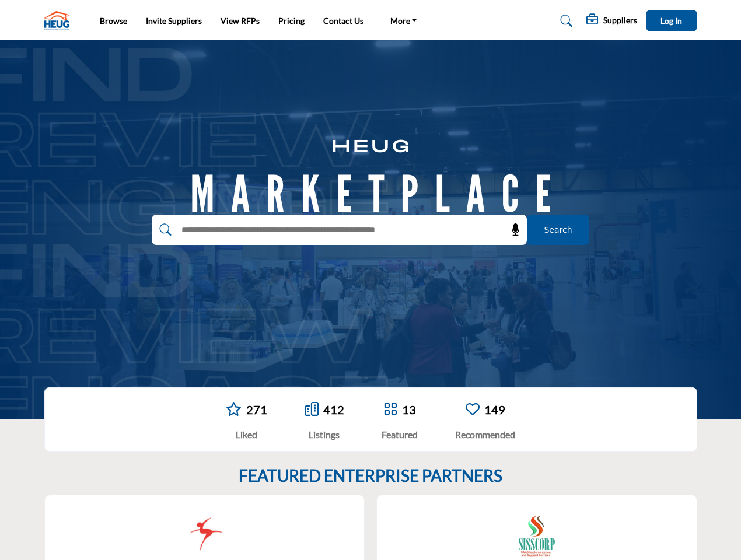  Describe the element at coordinates (291, 21) in the screenshot. I see `a: Pricing` at that location.